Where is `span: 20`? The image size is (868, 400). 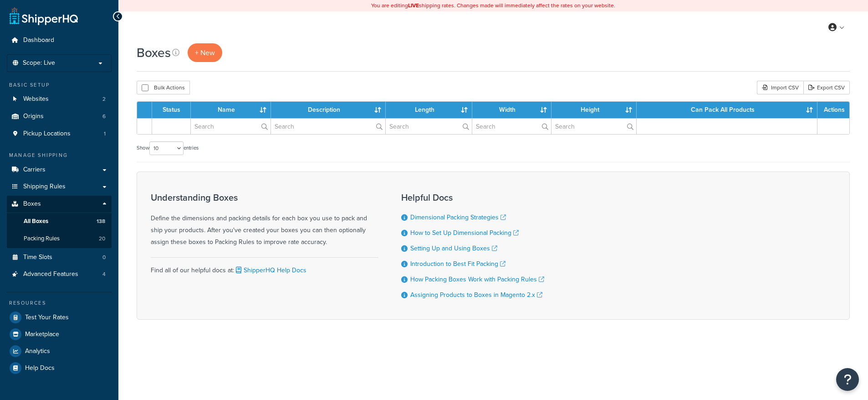
span: 20 is located at coordinates (102, 238).